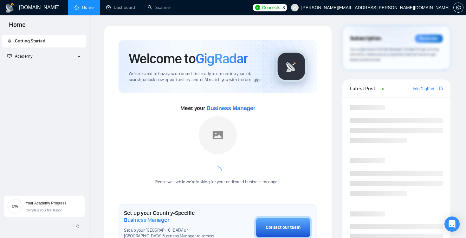 The image size is (466, 238). What do you see at coordinates (291, 67) in the screenshot?
I see `img: gigradar-logo.png` at bounding box center [291, 67].